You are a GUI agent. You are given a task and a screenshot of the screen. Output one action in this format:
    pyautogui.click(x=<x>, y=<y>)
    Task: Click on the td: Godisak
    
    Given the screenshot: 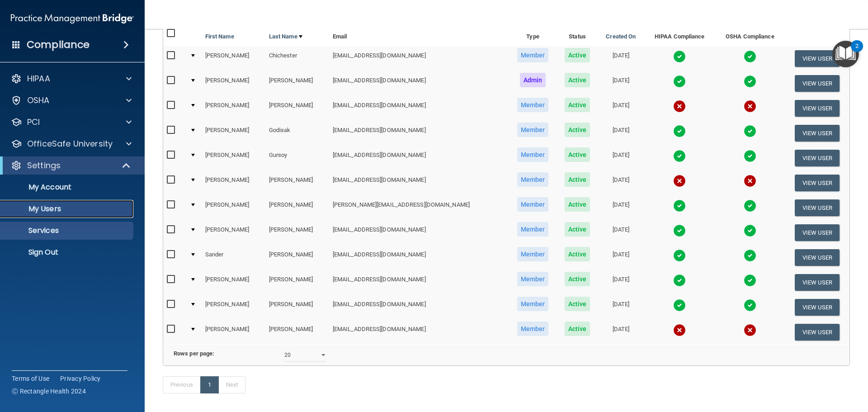 What is the action you would take?
    pyautogui.click(x=297, y=133)
    